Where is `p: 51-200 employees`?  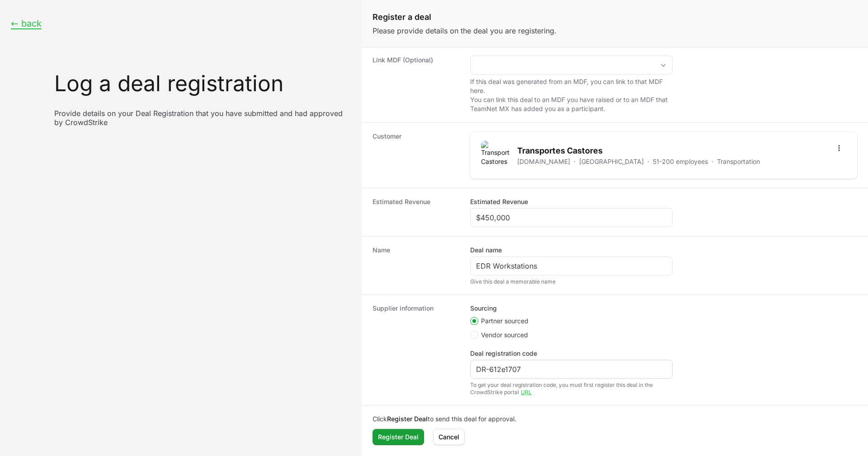 p: 51-200 employees is located at coordinates (680, 162).